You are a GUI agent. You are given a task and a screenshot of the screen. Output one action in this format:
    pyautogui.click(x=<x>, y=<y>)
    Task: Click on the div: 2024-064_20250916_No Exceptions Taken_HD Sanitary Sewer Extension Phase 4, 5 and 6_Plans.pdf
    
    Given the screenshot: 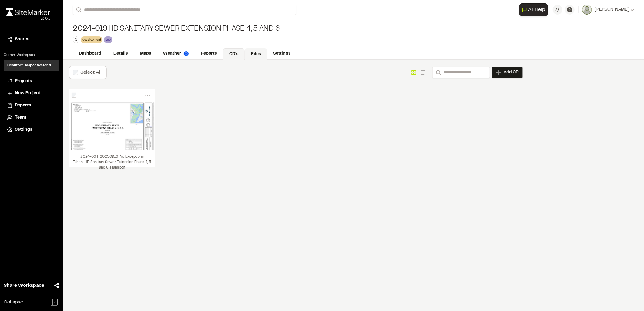 What is the action you would take?
    pyautogui.click(x=112, y=159)
    